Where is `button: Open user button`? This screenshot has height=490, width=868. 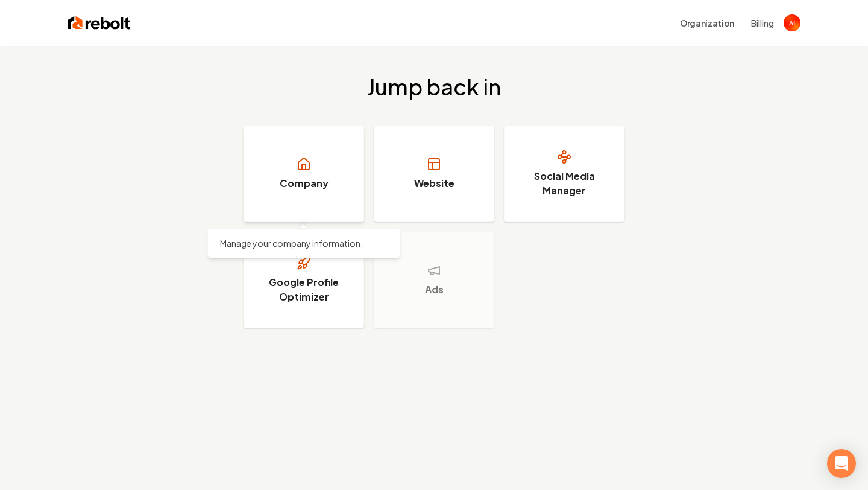 button: Open user button is located at coordinates (791, 23).